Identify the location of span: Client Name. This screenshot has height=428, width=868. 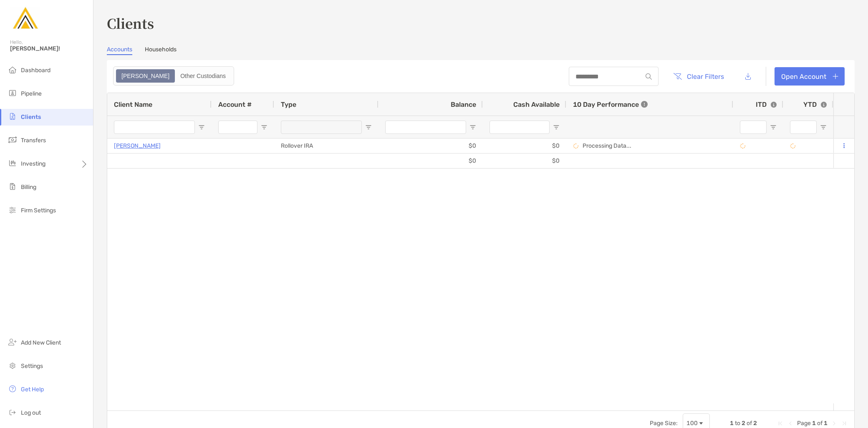
(133, 104).